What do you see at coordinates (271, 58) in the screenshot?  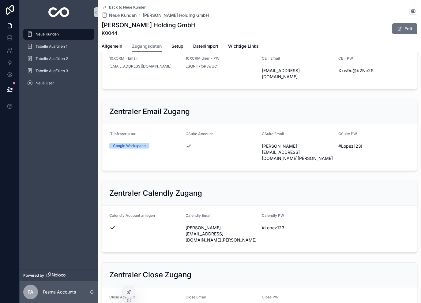 I see `span: CE - Email` at bounding box center [271, 58].